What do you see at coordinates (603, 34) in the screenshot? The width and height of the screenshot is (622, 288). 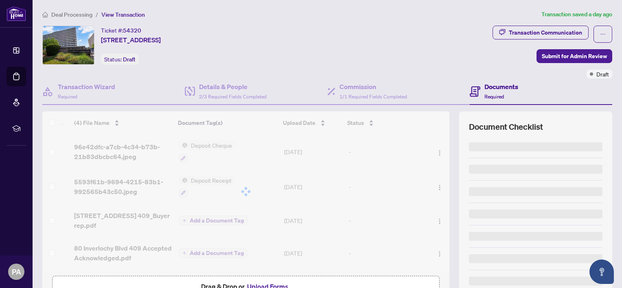 I see `span: ellipsis` at bounding box center [603, 34].